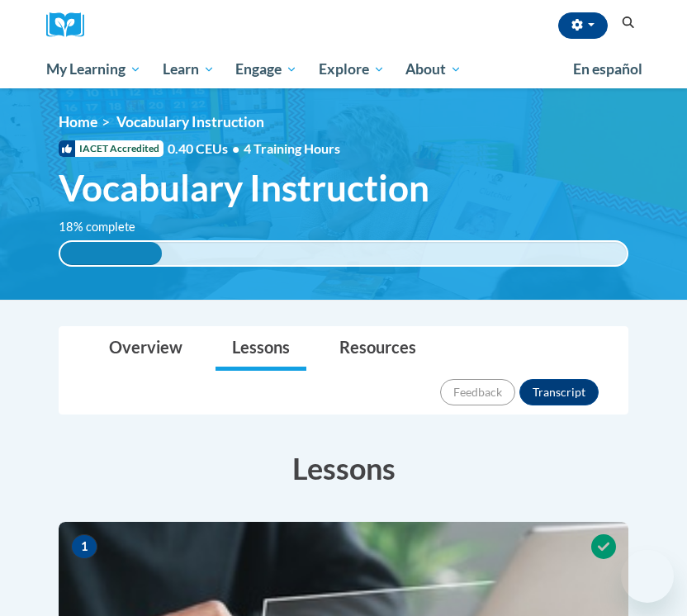 The width and height of the screenshot is (687, 616). Describe the element at coordinates (628, 23) in the screenshot. I see `button: Search` at that location.